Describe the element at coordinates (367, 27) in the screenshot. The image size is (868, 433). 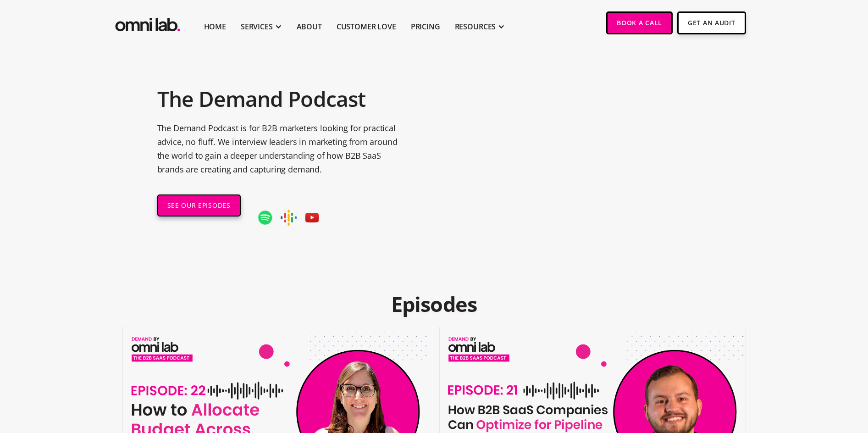
I see `a: Customer Love` at that location.